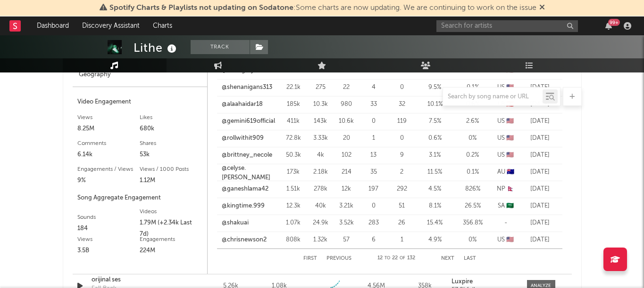  I want to click on div: 57, so click(346, 240).